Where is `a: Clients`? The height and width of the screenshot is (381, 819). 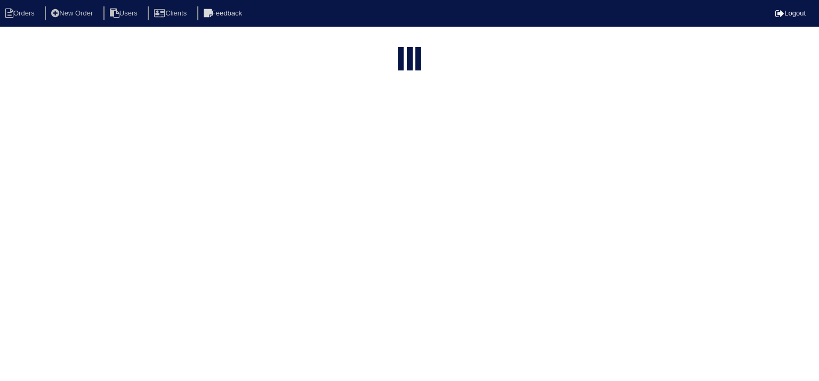 a: Clients is located at coordinates (171, 13).